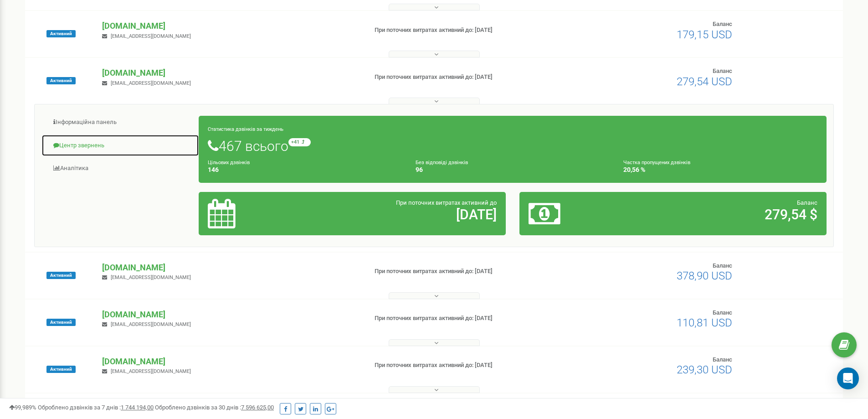  Describe the element at coordinates (657, 162) in the screenshot. I see `small: Частка пропущених дзвінків` at that location.